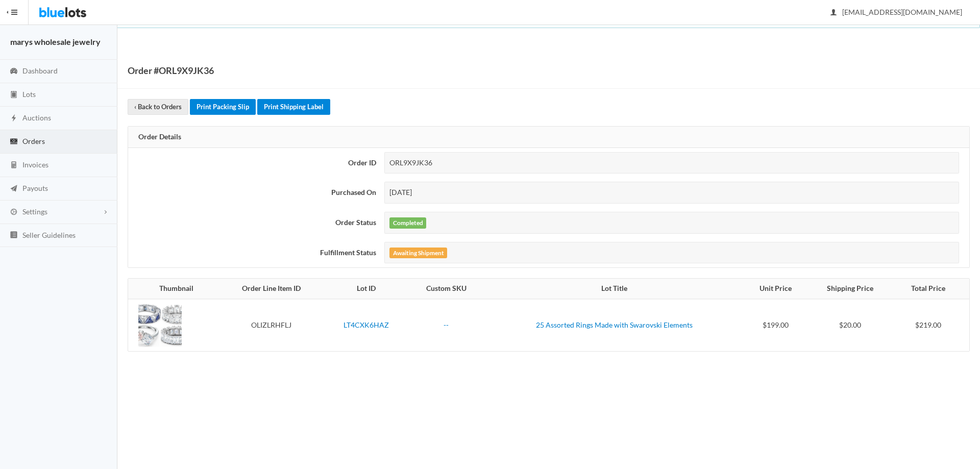 Image resolution: width=980 pixels, height=469 pixels. I want to click on th: Fulfillment Status, so click(254, 253).